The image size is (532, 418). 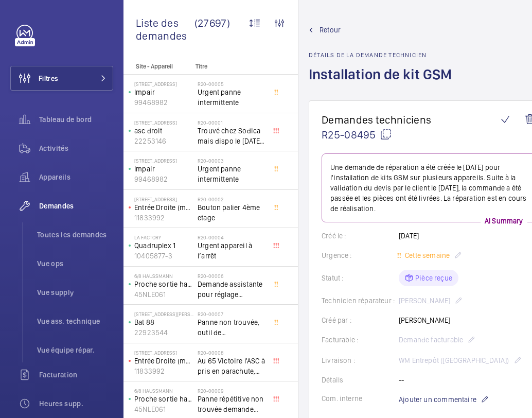 What do you see at coordinates (75, 292) in the screenshot?
I see `span: Vue supply` at bounding box center [75, 292].